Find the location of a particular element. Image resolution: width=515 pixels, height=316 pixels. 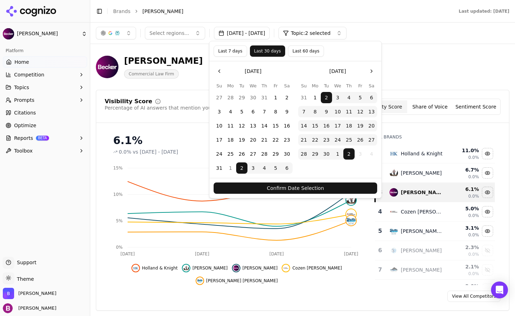

button: Thursday, September 4th, 2025, selected is located at coordinates (349, 98).